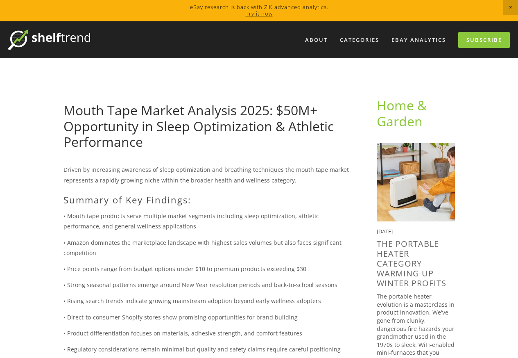 The height and width of the screenshot is (358, 518). I want to click on img: ShelfTrend, so click(49, 40).